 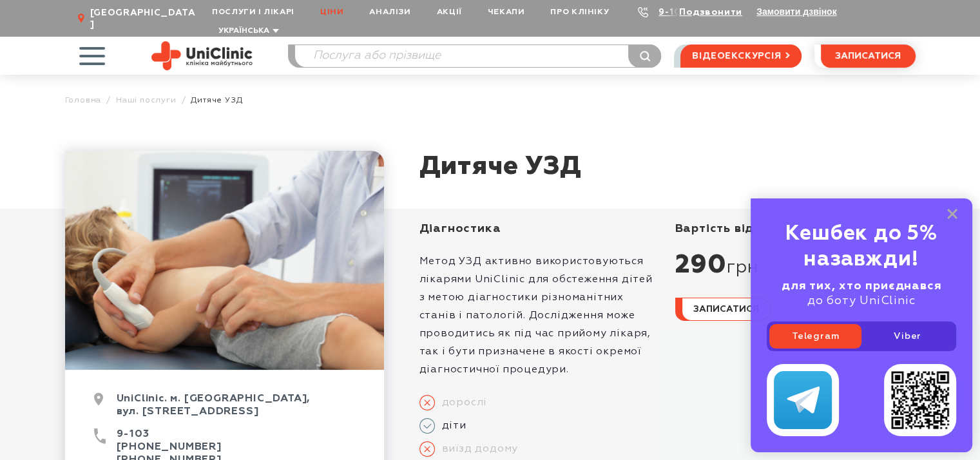 What do you see at coordinates (861, 247) in the screenshot?
I see `div: Кешбек до 5% назавжди!` at bounding box center [861, 247].